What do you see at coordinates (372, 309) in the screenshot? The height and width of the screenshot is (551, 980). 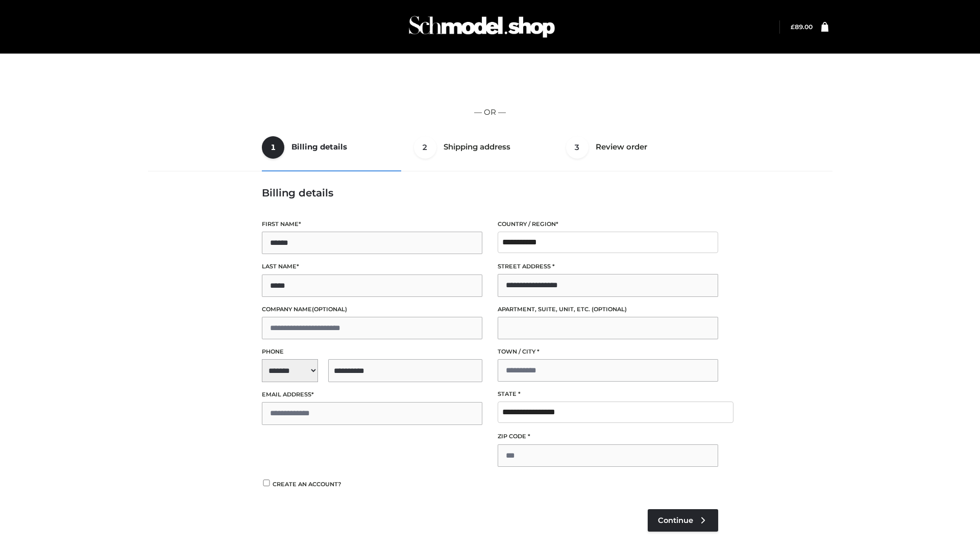 I see `label: Company name` at bounding box center [372, 309].